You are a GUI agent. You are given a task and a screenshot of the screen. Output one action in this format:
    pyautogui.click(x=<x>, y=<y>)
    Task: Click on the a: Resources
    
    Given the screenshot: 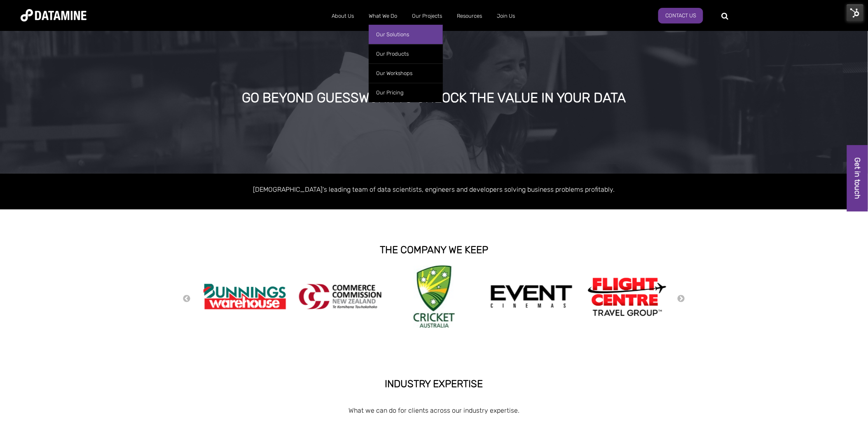 What is the action you would take?
    pyautogui.click(x=469, y=16)
    